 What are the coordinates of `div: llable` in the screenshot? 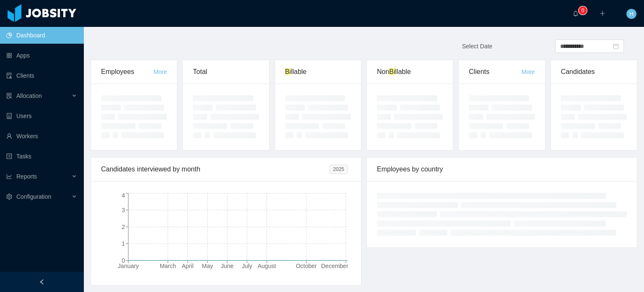 It's located at (318, 72).